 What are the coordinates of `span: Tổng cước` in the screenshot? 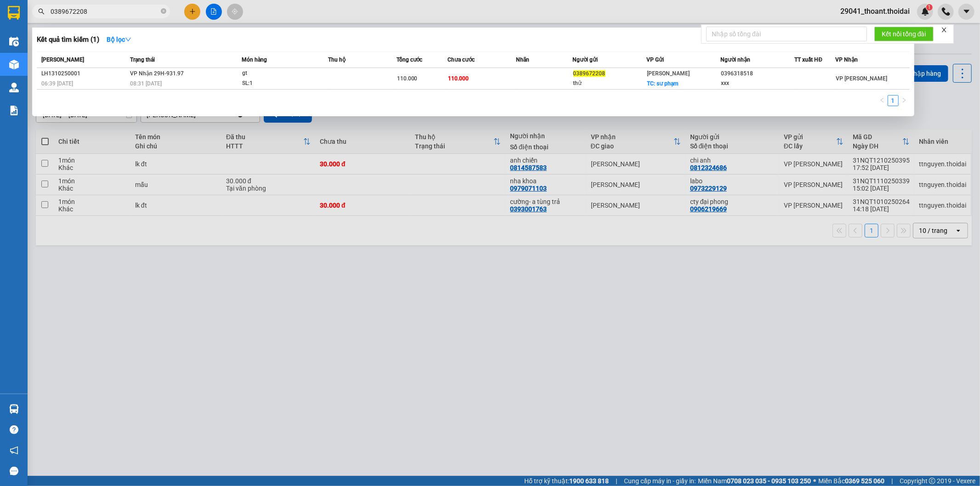 It's located at (409, 60).